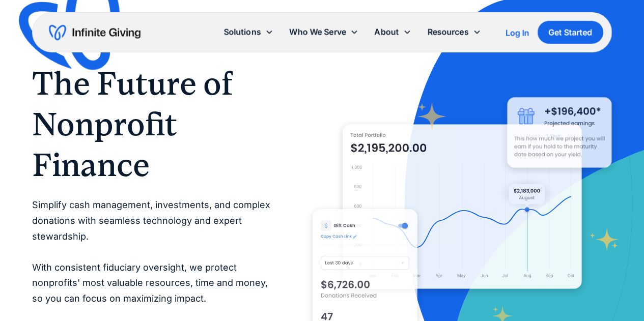 Image resolution: width=644 pixels, height=321 pixels. Describe the element at coordinates (517, 33) in the screenshot. I see `div: Log In` at that location.